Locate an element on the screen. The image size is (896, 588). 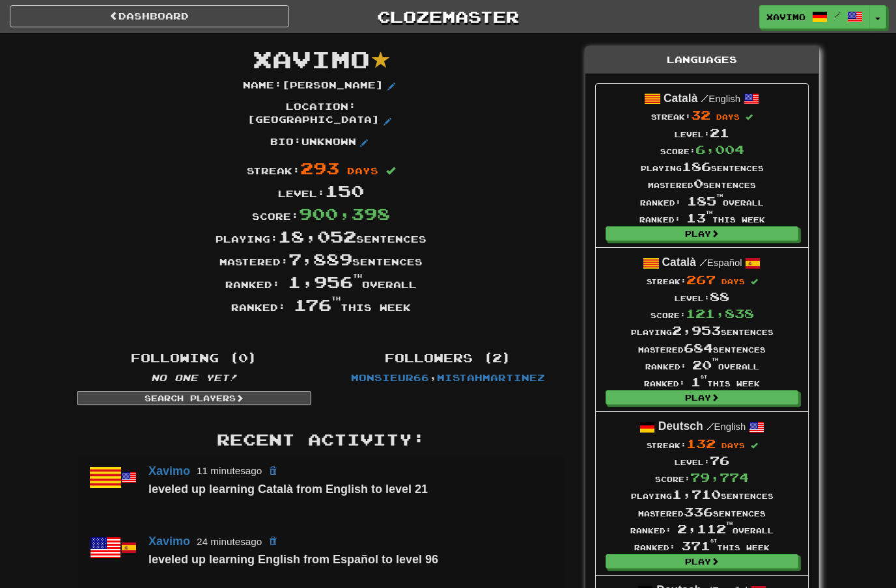
span: 76 is located at coordinates (719, 460).